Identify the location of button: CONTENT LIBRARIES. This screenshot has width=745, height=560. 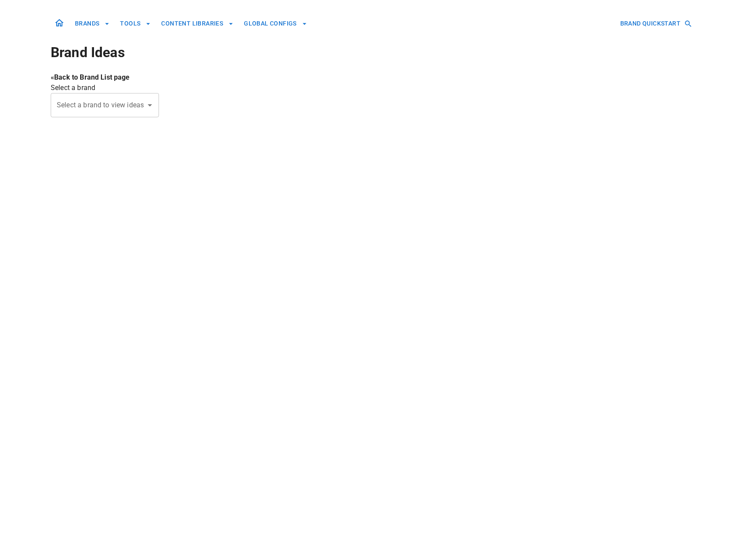
(197, 24).